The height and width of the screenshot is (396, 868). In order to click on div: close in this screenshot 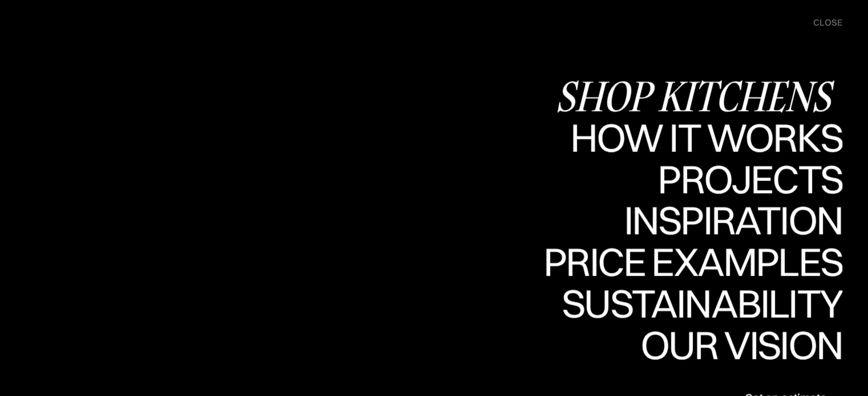, I will do `click(827, 23)`.